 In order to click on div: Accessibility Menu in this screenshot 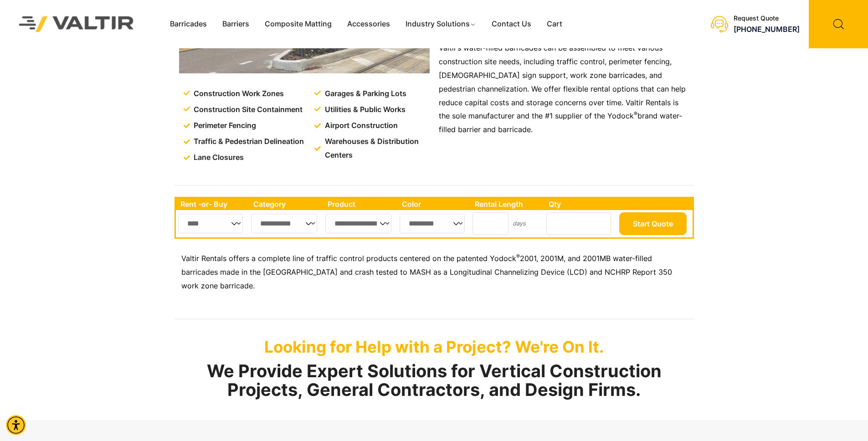, I will do `click(16, 425)`.